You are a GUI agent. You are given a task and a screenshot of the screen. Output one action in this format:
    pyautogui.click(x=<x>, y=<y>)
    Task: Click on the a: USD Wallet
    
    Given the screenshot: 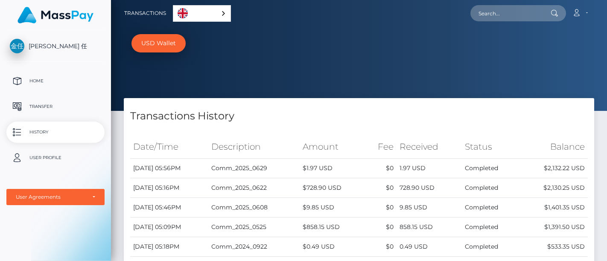 What is the action you would take?
    pyautogui.click(x=158, y=43)
    